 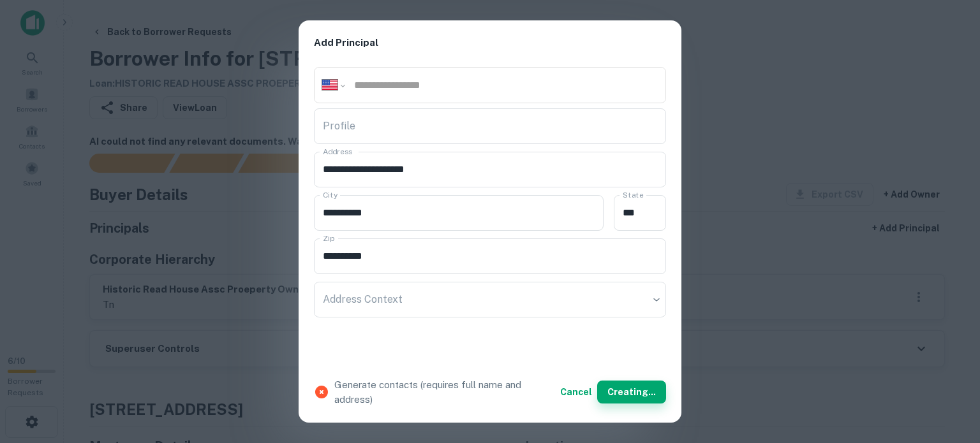 I want to click on label: State, so click(x=633, y=194).